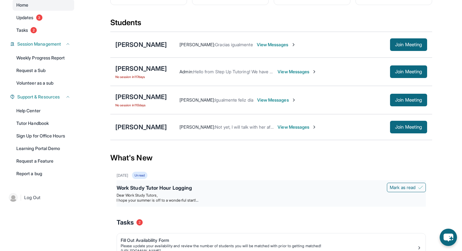 This screenshot has height=251, width=462. Describe the element at coordinates (271, 188) in the screenshot. I see `div: Work Study Tutor Hour Logging` at that location.